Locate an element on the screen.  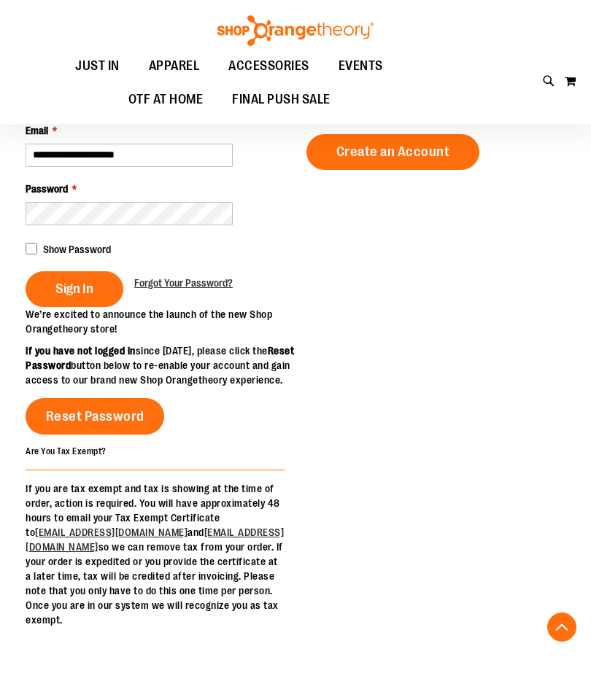
a: JUST IN is located at coordinates (97, 67).